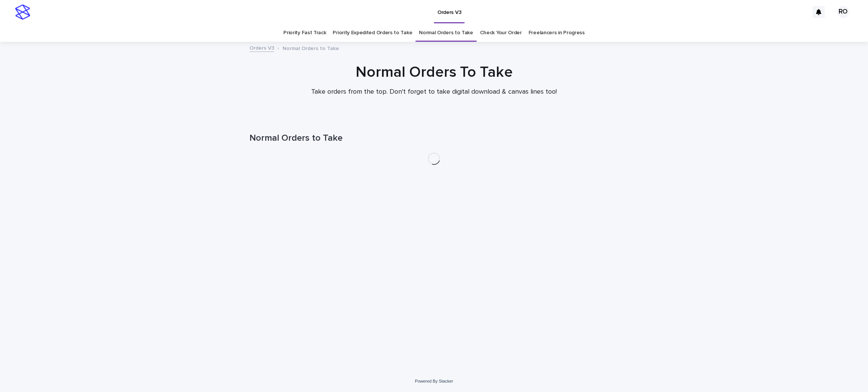 The image size is (868, 392). What do you see at coordinates (446, 33) in the screenshot?
I see `a: Normal Orders to Take` at bounding box center [446, 33].